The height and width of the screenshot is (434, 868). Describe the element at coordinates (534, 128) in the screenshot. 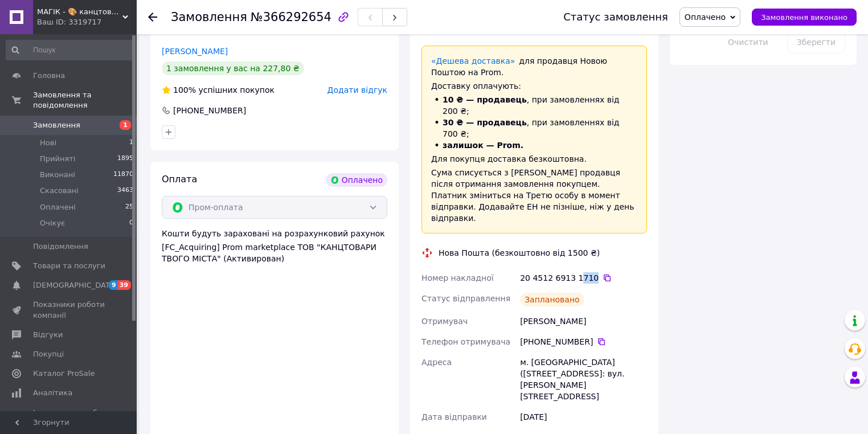

I see `li: , при замовленнях від 700 ₴;` at that location.